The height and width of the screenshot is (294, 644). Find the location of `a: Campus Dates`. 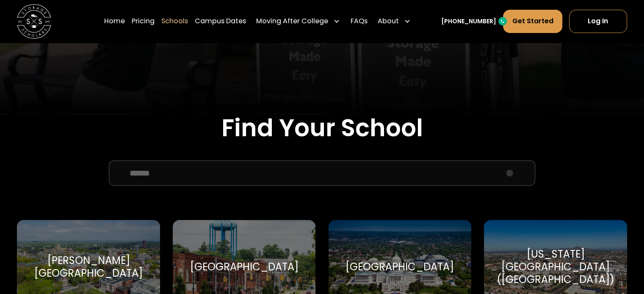

a: Campus Dates is located at coordinates (220, 22).